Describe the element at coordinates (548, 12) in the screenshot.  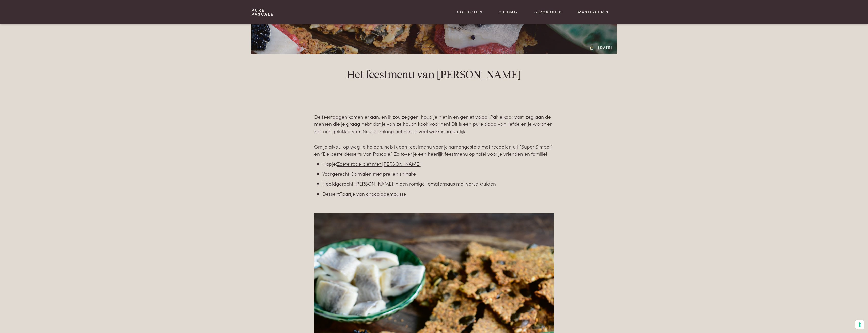
I see `a: Gezondheid` at that location.